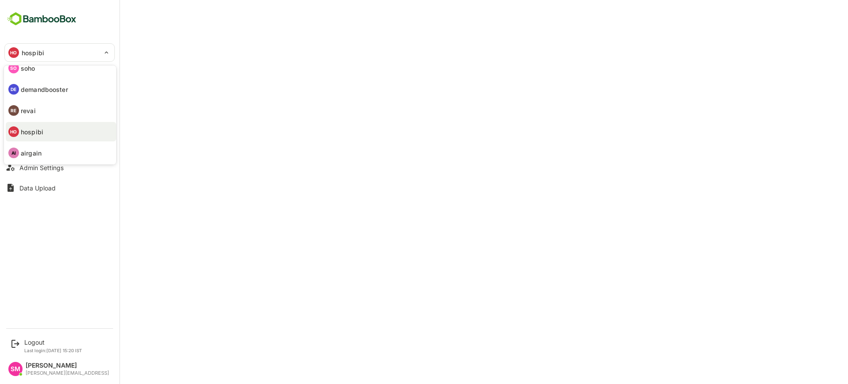 The image size is (848, 384). Describe the element at coordinates (14, 132) in the screenshot. I see `div: HO` at that location.